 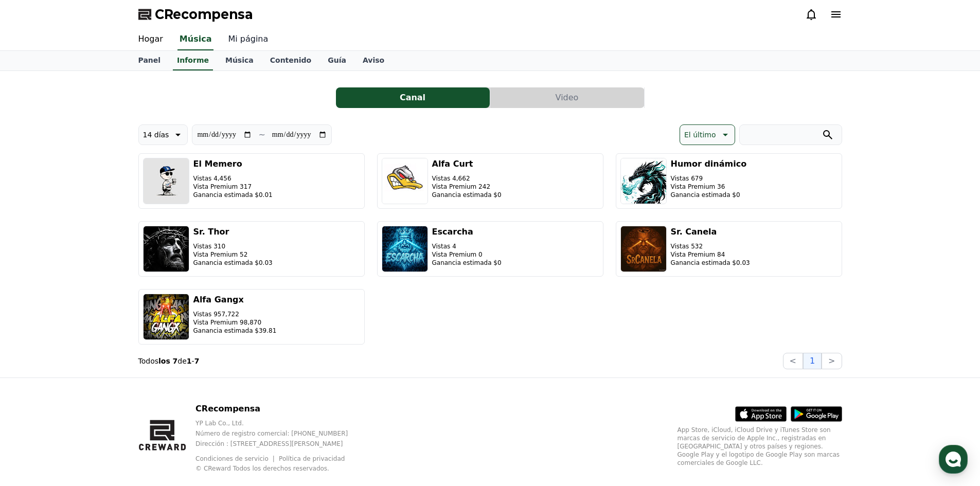 What do you see at coordinates (232, 458) in the screenshot?
I see `font: Condiciones de servicio` at bounding box center [232, 458].